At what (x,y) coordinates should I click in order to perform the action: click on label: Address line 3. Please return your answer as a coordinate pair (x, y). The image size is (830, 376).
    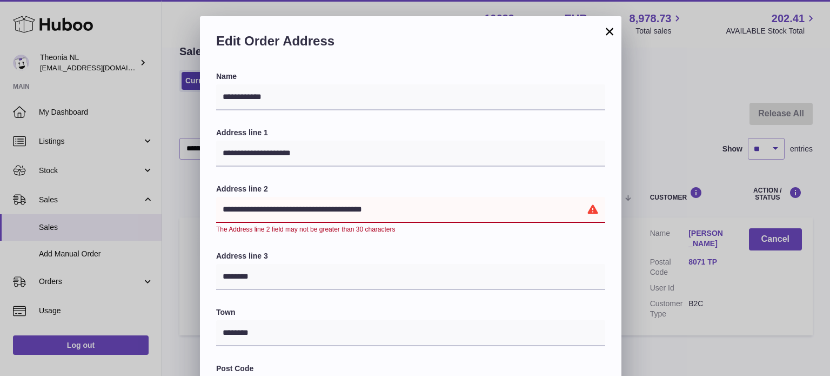
    Looking at the image, I should click on (411, 256).